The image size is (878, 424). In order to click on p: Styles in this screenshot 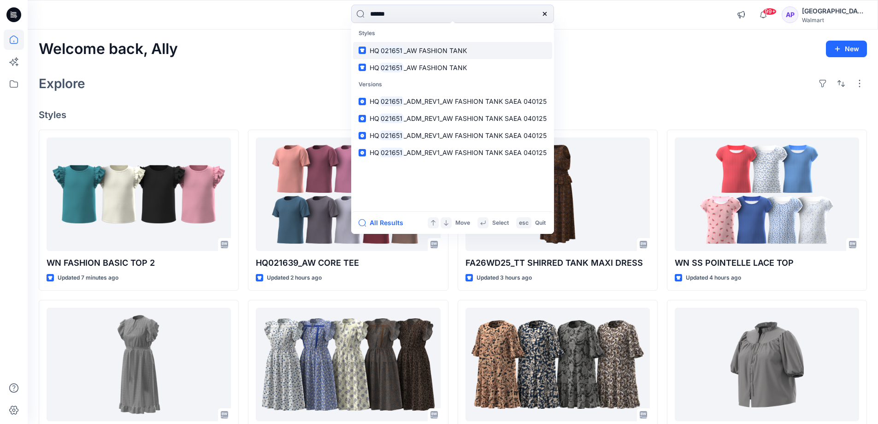, I will do `click(453, 33)`.